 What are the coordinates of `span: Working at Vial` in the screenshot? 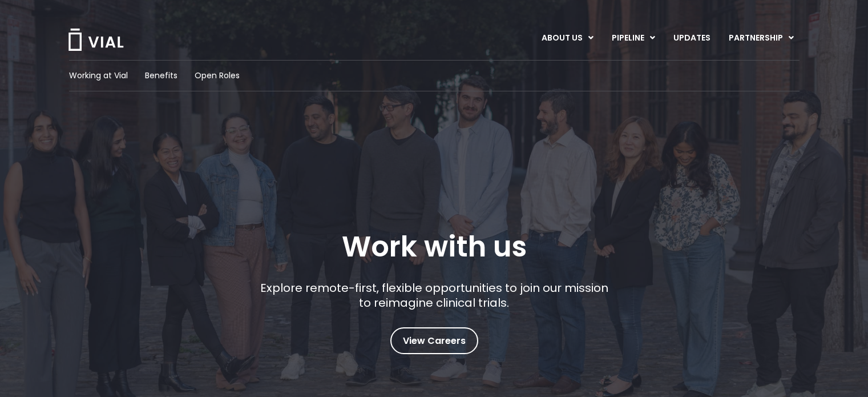 It's located at (98, 75).